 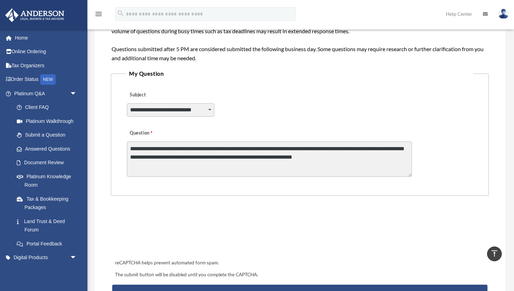 I want to click on i: search, so click(x=121, y=13).